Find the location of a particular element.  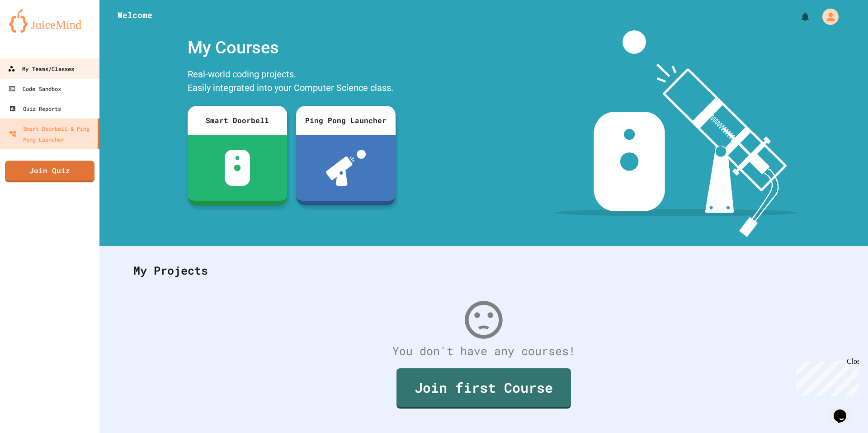

div: My Teams/Classes is located at coordinates (41, 68).